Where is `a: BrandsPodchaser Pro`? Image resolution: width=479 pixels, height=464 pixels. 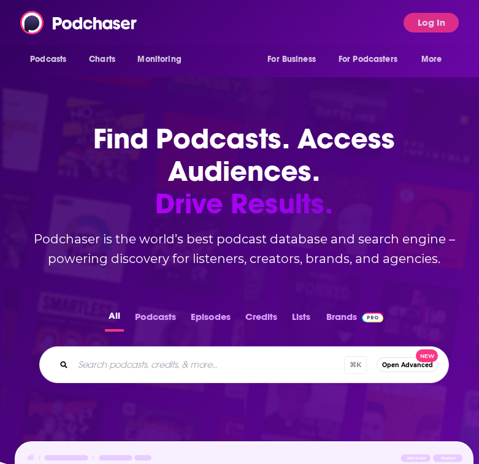
a: BrandsPodchaser Pro is located at coordinates (354, 319).